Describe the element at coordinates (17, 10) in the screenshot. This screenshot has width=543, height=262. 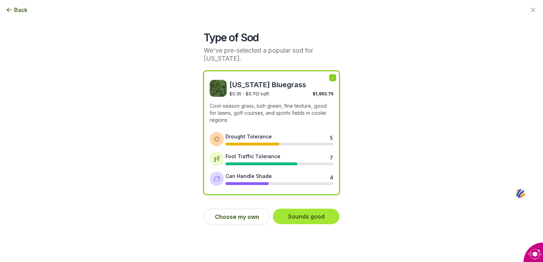
I see `button: Back` at that location.